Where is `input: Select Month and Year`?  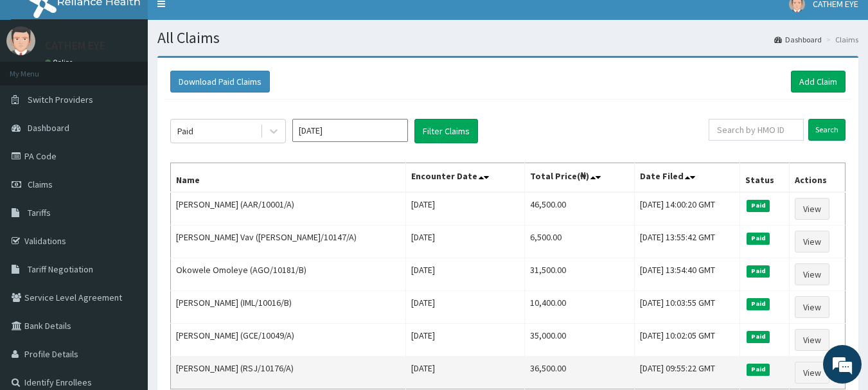 input: Select Month and Year is located at coordinates (351, 130).